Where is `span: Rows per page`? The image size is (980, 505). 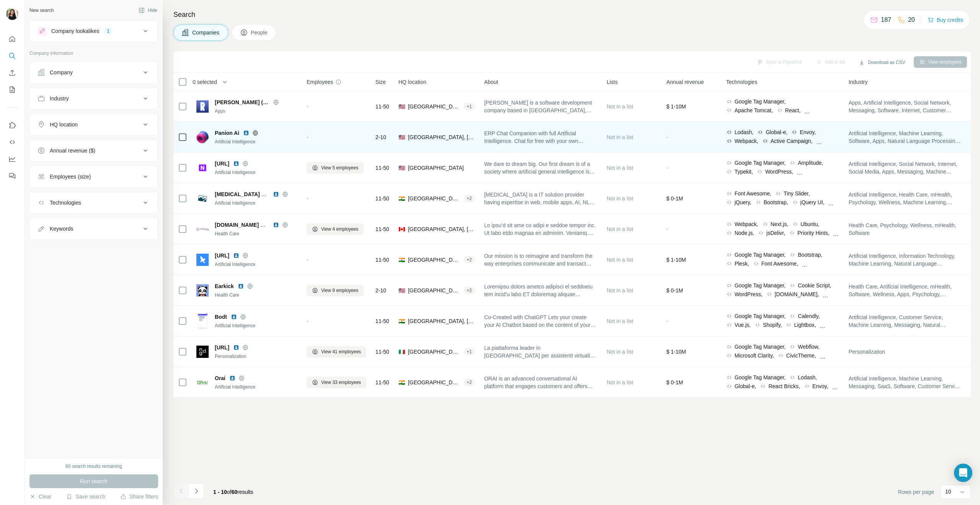 span: Rows per page is located at coordinates (916, 492).